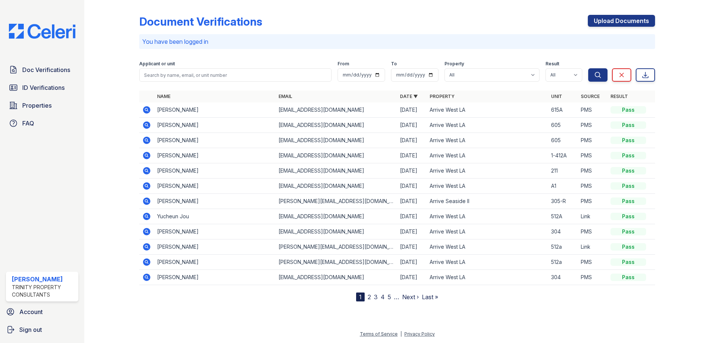  What do you see at coordinates (621, 21) in the screenshot?
I see `a: Upload Documents` at bounding box center [621, 21].